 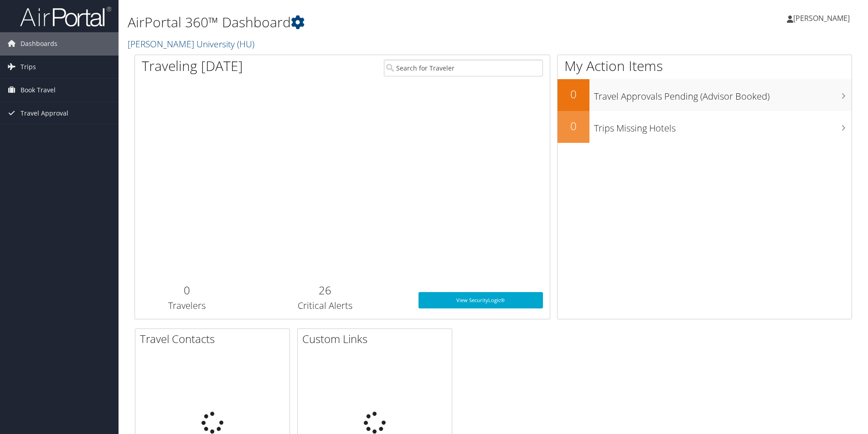 What do you see at coordinates (377, 339) in the screenshot?
I see `h2: Custom Links` at bounding box center [377, 339].